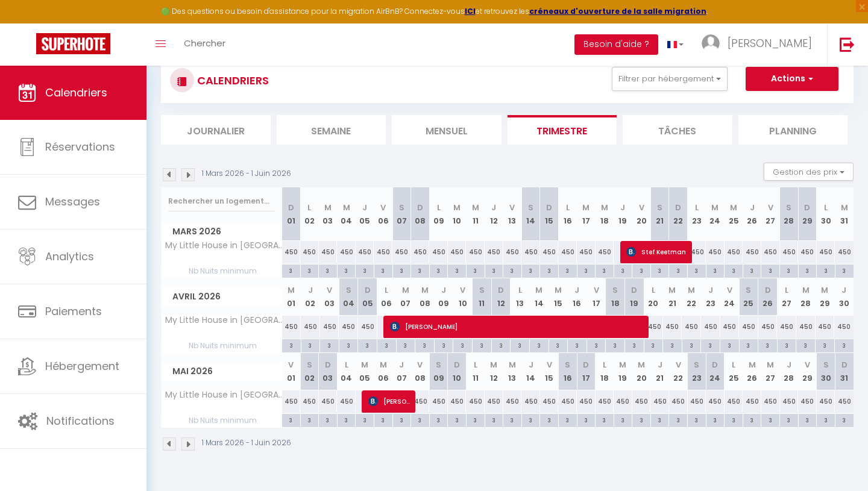  Describe the element at coordinates (420, 371) in the screenshot. I see `th: 08` at that location.